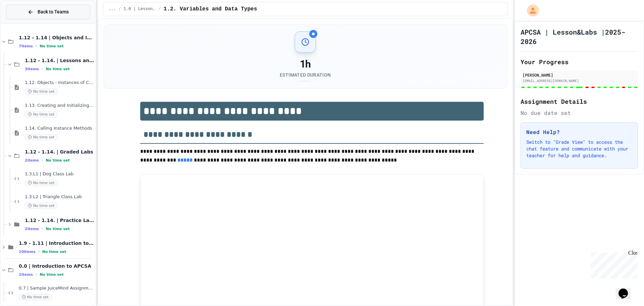  Describe the element at coordinates (59, 60) in the screenshot. I see `span: 1.12 - 1.14. | Lessons and Notes` at that location.